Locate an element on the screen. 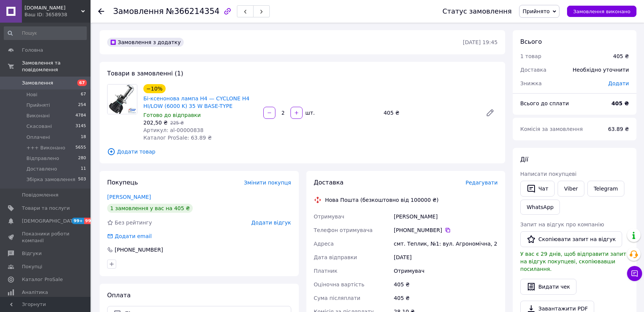 Image resolution: width=644 pixels, height=312 pixels. a: Бі-ксенонова лампа H4 — CYCLONE H4 HI/LOW (6000 K) 35 W BASE-TYPE is located at coordinates (196, 102).